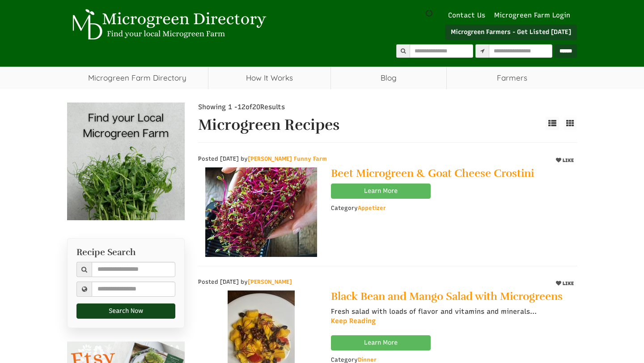 The image size is (644, 363). I want to click on span: 12, so click(242, 107).